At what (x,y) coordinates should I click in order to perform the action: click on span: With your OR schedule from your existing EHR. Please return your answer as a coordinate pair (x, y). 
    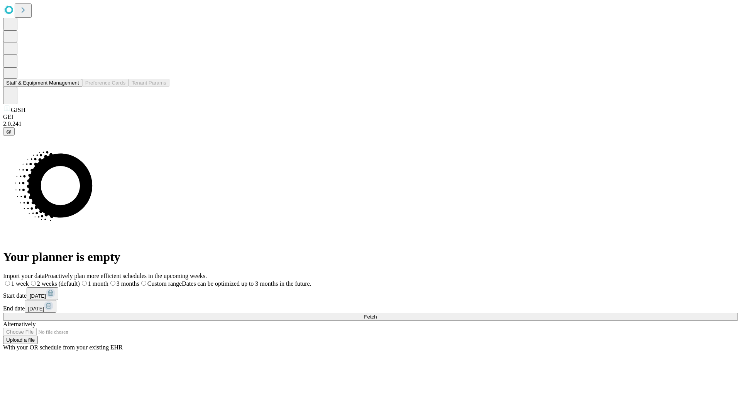
    Looking at the image, I should click on (63, 347).